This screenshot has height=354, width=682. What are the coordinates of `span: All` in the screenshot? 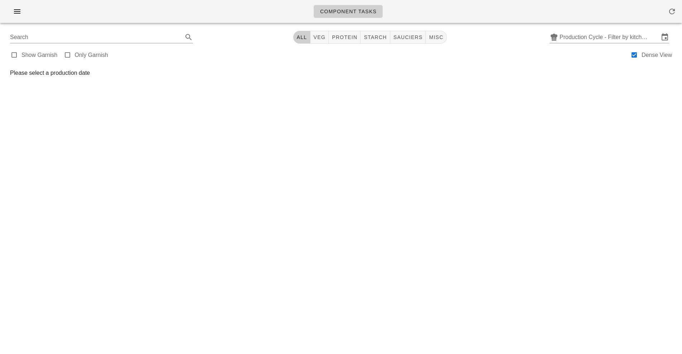 It's located at (302, 37).